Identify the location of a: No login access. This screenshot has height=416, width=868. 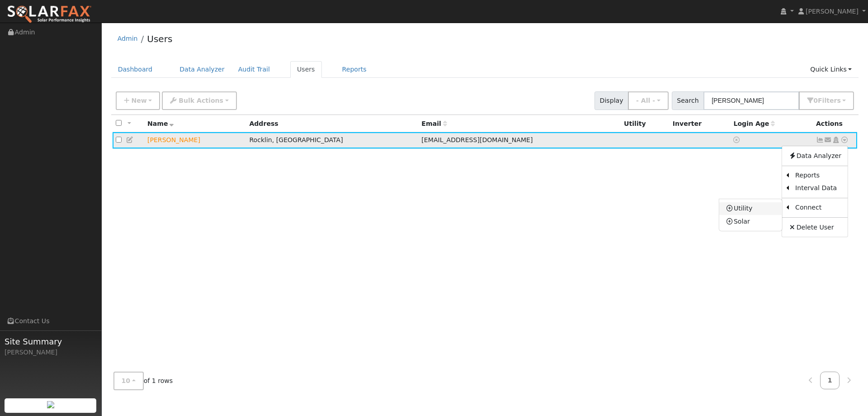
(737, 140).